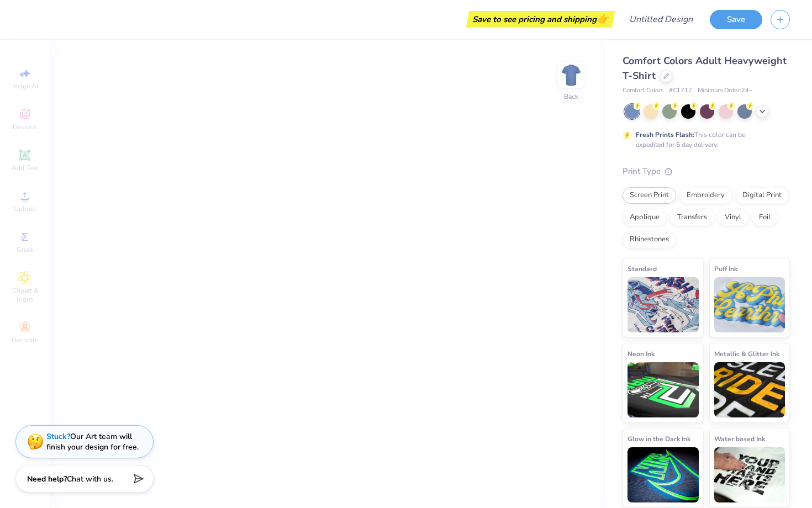 The width and height of the screenshot is (812, 508). What do you see at coordinates (659, 439) in the screenshot?
I see `span: Glow in the Dark Ink` at bounding box center [659, 439].